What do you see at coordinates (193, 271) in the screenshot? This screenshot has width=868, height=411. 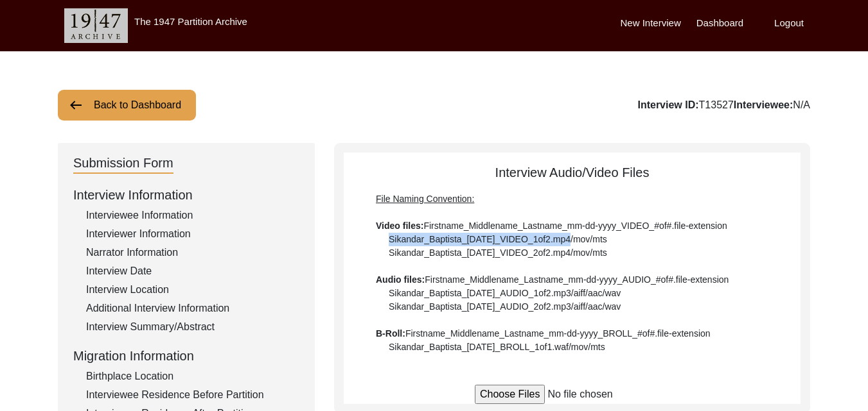 I see `div: Interview Date` at bounding box center [193, 271].